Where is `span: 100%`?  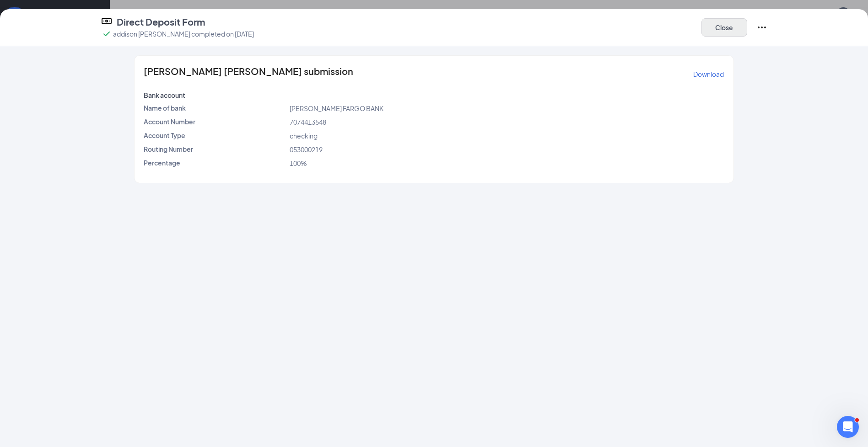 span: 100% is located at coordinates (298, 163).